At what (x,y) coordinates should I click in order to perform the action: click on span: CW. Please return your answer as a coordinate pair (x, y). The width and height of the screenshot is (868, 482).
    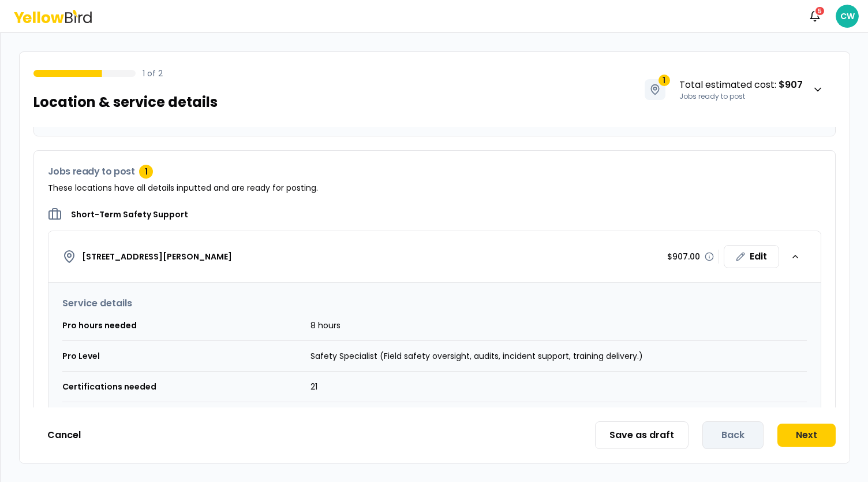
    Looking at the image, I should click on (847, 16).